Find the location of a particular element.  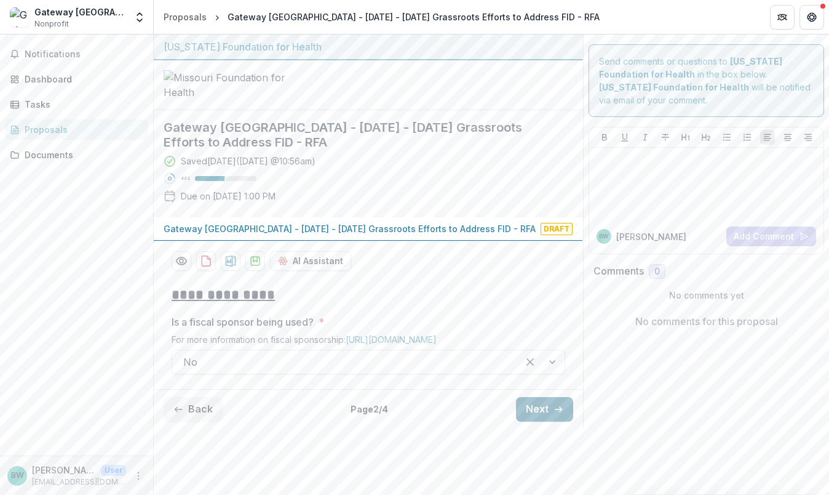

button: Heading 1 is located at coordinates (686, 137).